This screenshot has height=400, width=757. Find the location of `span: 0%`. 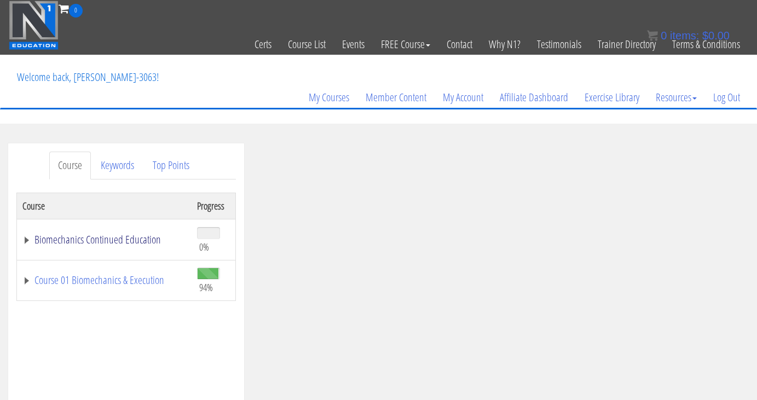

span: 0% is located at coordinates (204, 247).